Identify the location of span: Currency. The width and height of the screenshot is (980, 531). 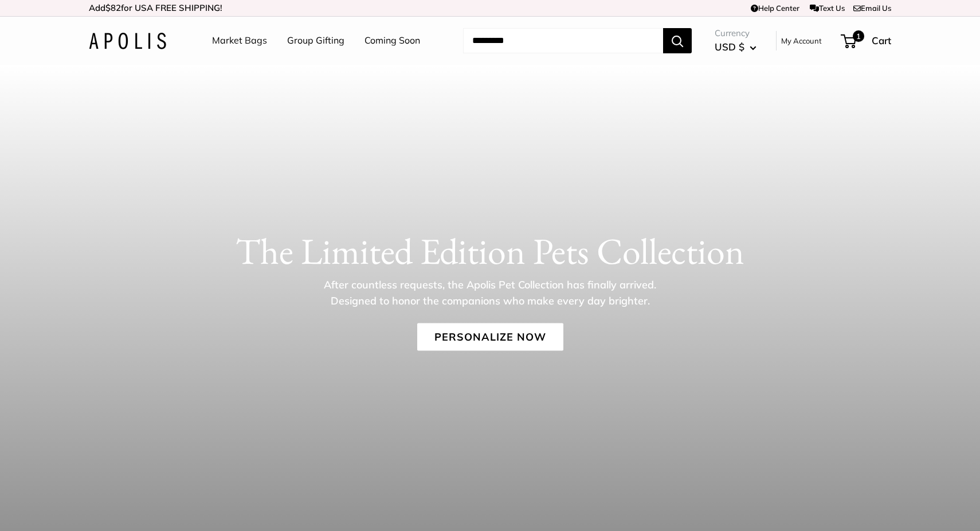
(735, 33).